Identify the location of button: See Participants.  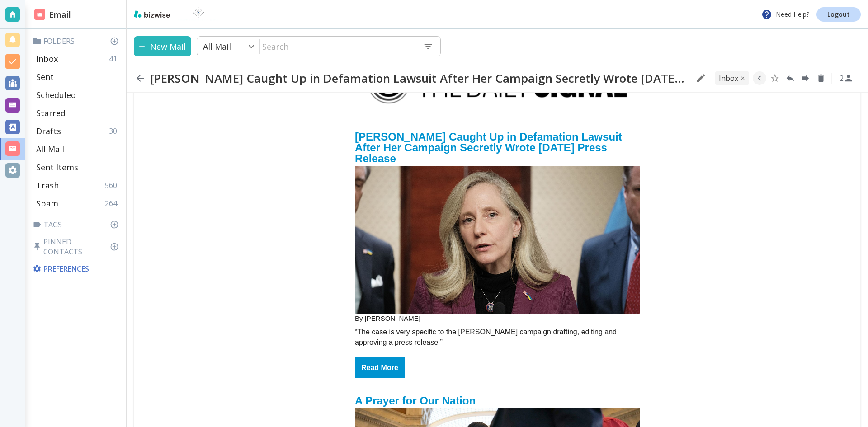
(847, 78).